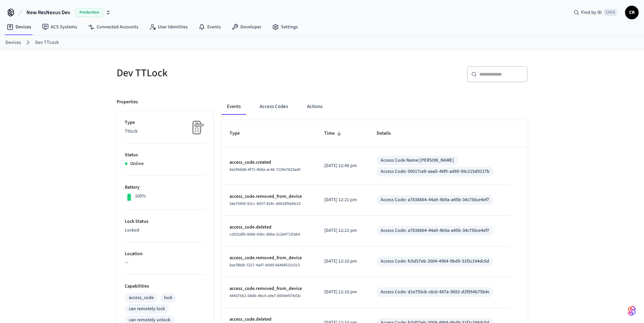  I want to click on a: Dev TTLock, so click(47, 43).